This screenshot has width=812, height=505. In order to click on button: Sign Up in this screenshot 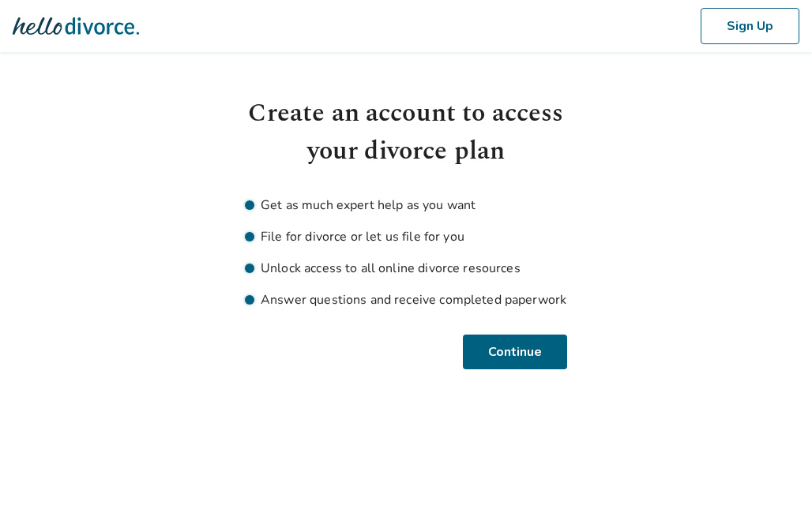, I will do `click(750, 26)`.